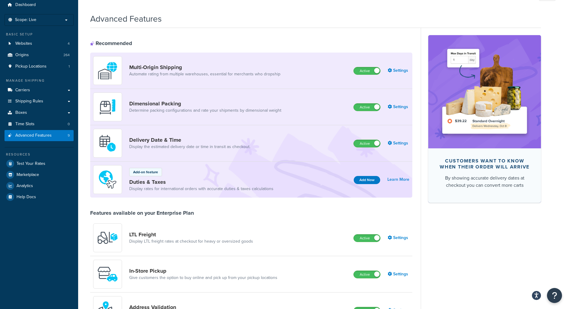 This screenshot has height=309, width=568. Describe the element at coordinates (205, 104) in the screenshot. I see `a: Dimensional Packing` at that location.